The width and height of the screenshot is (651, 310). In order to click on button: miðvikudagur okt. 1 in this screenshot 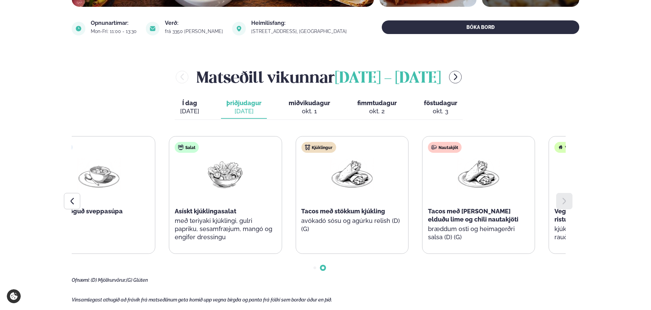, I will do `click(310, 107)`.